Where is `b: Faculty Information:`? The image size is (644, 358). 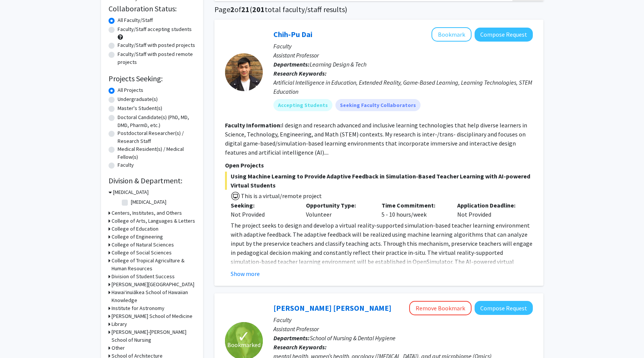 b: Faculty Information: is located at coordinates (253, 125).